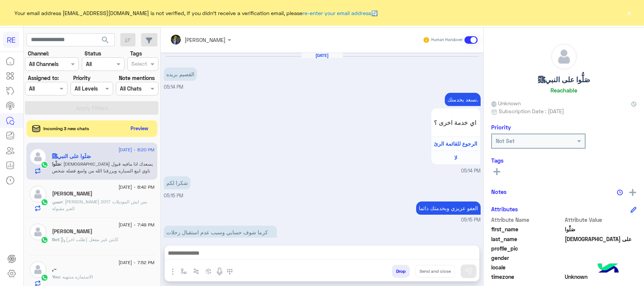 The width and height of the screenshot is (644, 286). I want to click on span: gender, so click(527, 258).